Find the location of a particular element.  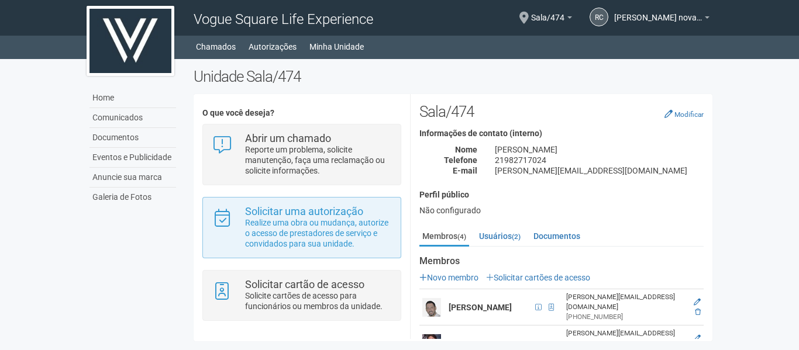

a: Modificar is located at coordinates (684, 114).